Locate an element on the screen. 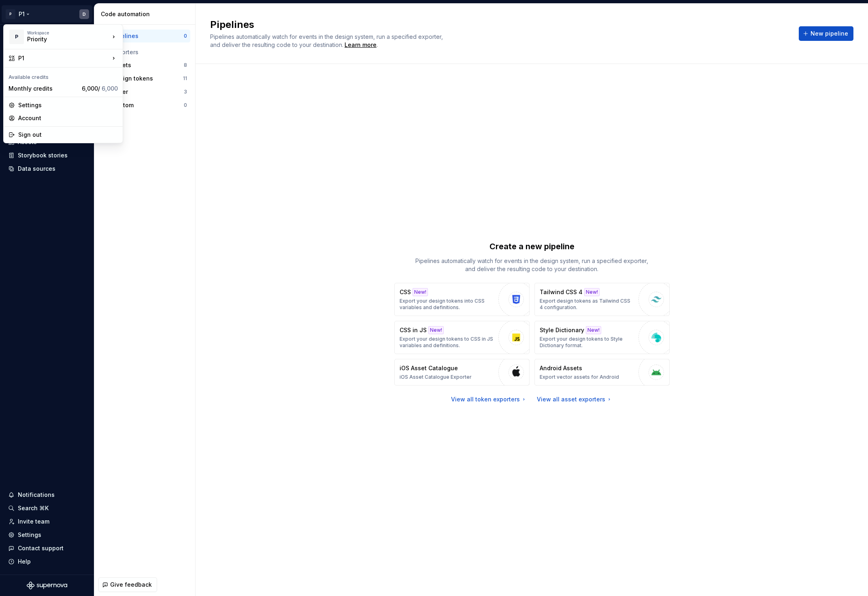 The image size is (868, 596). div: Sign out is located at coordinates (68, 134).